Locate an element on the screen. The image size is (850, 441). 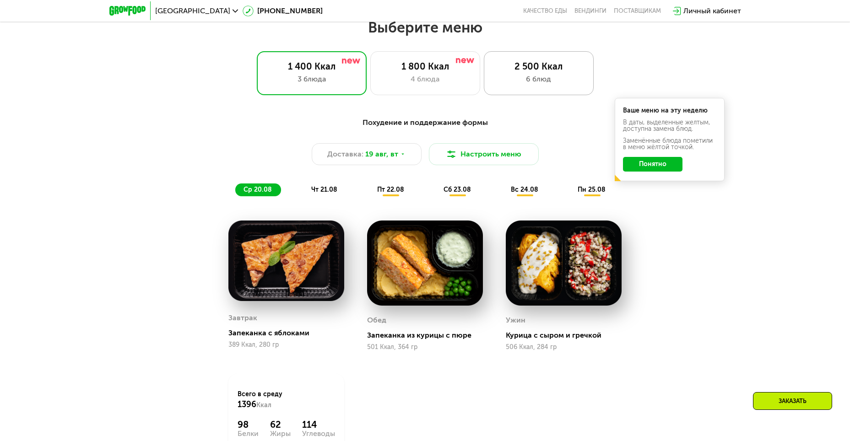
h2: Выберите меню is located at coordinates (425, 27).